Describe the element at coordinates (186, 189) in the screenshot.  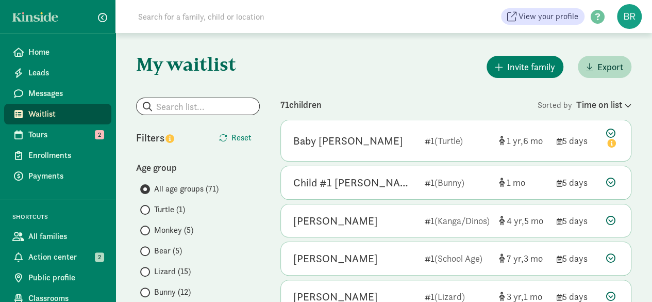
I see `span: All age groups (71)` at that location.